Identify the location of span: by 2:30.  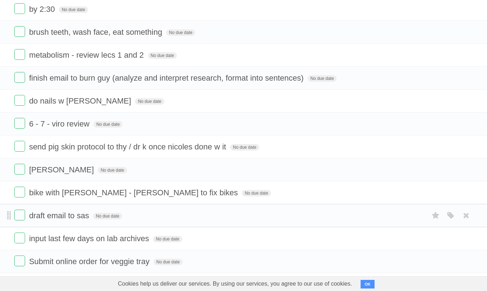
(43, 9).